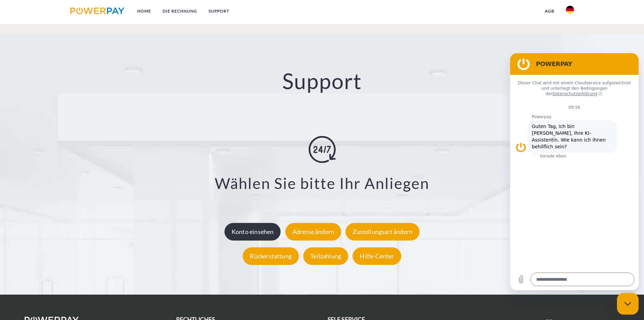  Describe the element at coordinates (11, 226) in the screenshot. I see `button: Datei hochladen` at that location.